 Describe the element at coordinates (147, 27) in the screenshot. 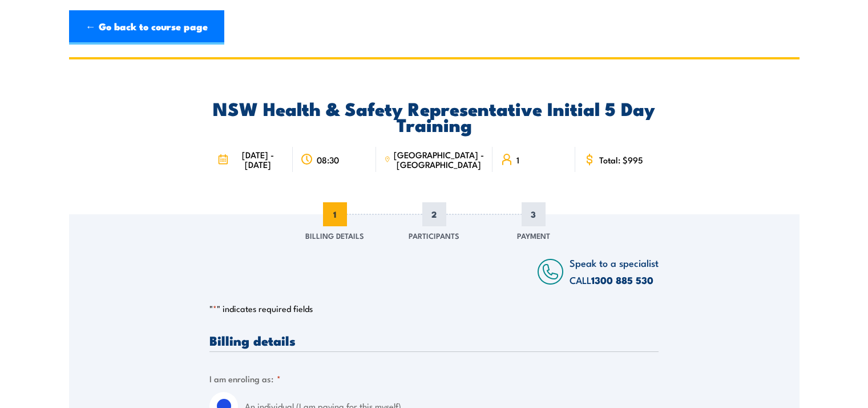

I see `a: ← Go back to course page` at that location.